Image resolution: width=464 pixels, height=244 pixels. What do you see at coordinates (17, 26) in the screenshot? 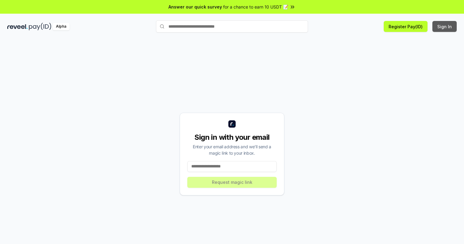
I see `img: reveel_dark` at bounding box center [17, 26].